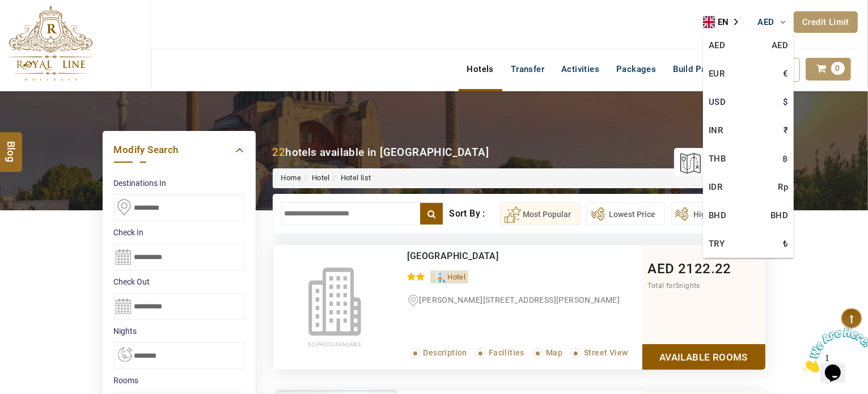 The image size is (868, 394). Describe the element at coordinates (749, 158) in the screenshot. I see `a: THB฿` at that location.